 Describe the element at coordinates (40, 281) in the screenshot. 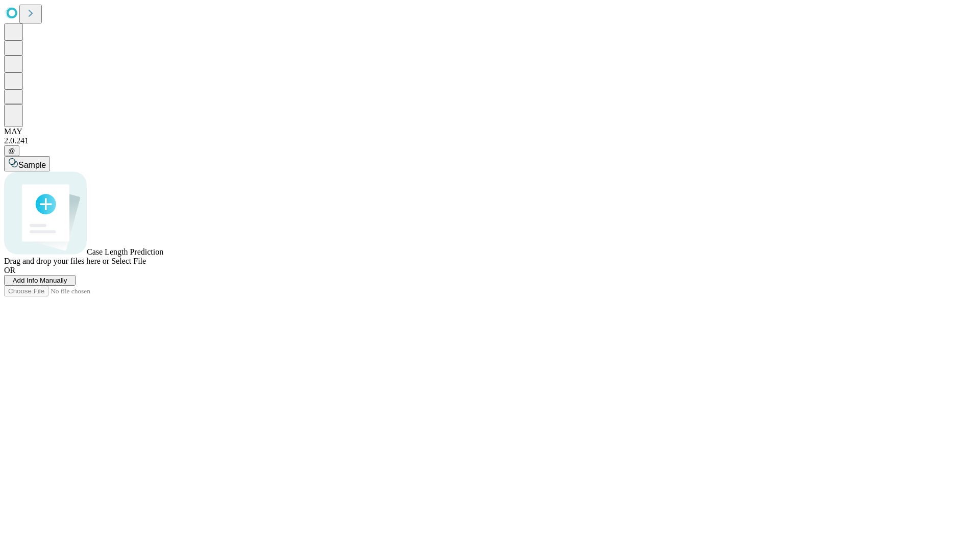

I see `span: Add Info Manually` at that location.